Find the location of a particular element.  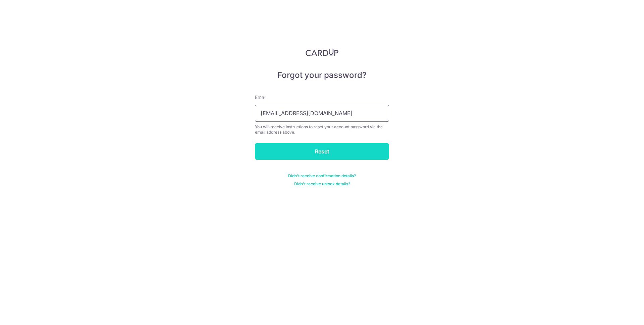

a: Didn't receive confirmation details? is located at coordinates (322, 176).